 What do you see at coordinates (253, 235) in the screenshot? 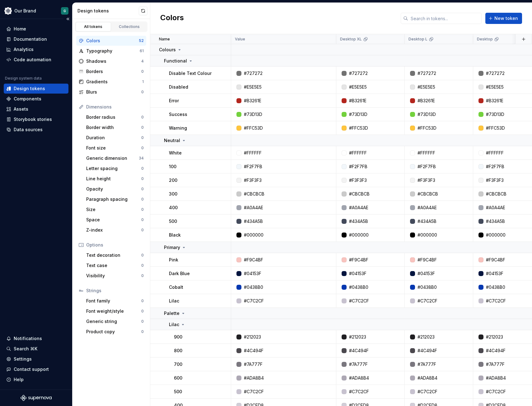
I see `div: #000000` at bounding box center [253, 235].